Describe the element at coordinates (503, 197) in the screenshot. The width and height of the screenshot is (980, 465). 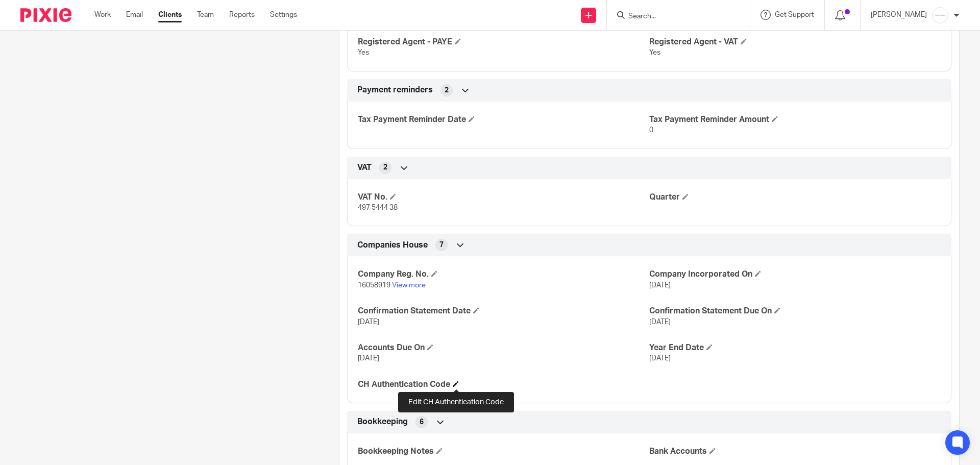
I see `h4: VAT No.` at that location.